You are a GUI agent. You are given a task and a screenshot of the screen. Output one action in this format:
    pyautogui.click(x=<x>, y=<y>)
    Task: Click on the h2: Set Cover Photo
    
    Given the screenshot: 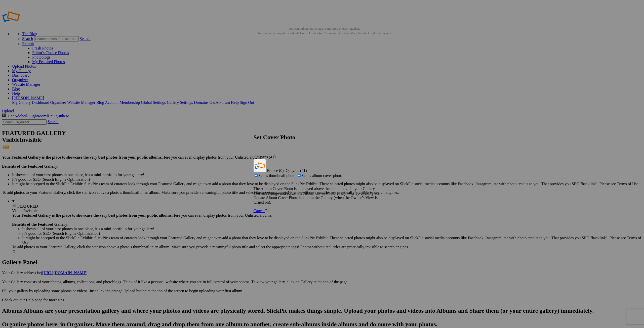 What is the action you would take?
    pyautogui.click(x=320, y=137)
    